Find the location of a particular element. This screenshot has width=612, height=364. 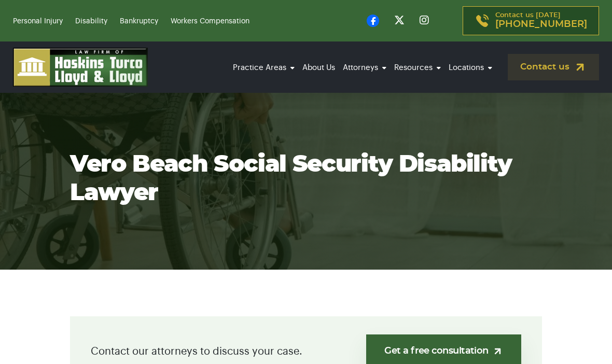

a: Bankruptcy is located at coordinates (139, 21).